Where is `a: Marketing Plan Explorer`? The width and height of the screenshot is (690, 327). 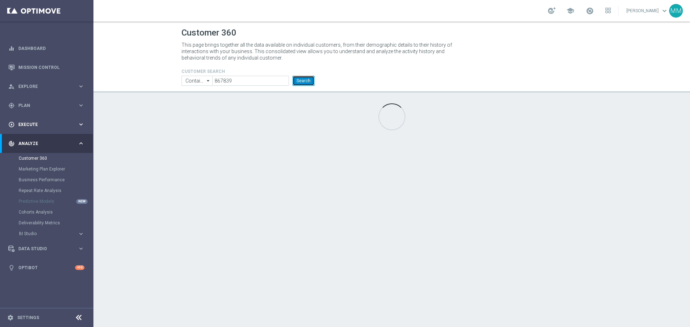 a: Marketing Plan Explorer is located at coordinates (47, 169).